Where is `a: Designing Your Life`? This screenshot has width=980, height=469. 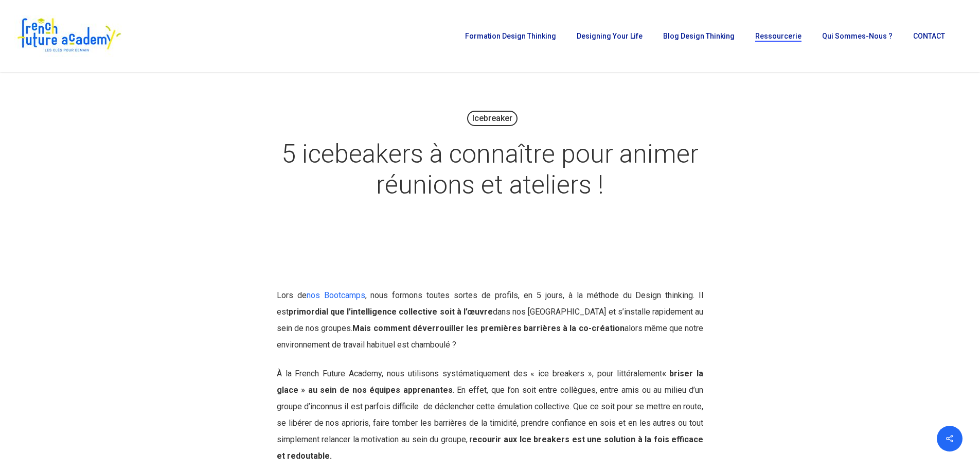 a: Designing Your Life is located at coordinates (610, 36).